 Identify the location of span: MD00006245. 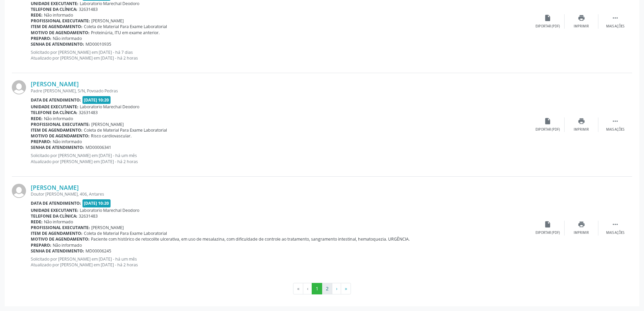
(98, 251).